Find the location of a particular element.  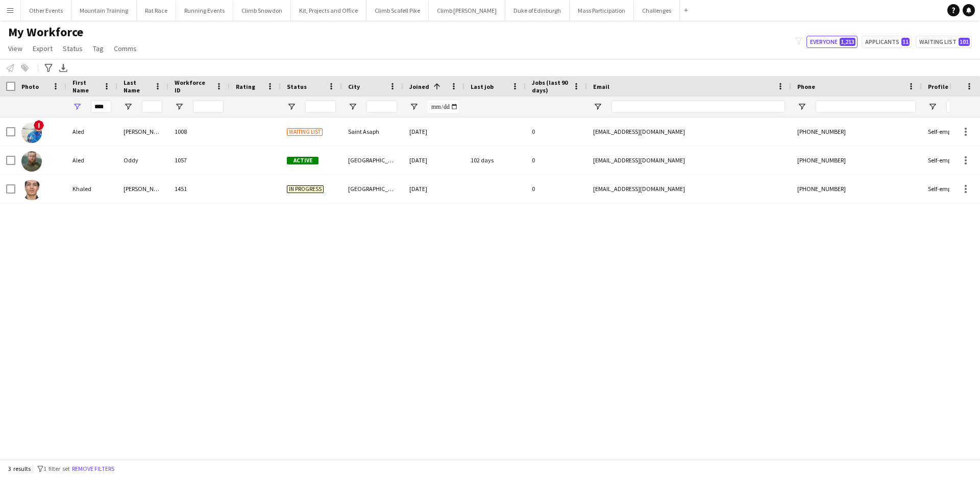

span: My Workforce is located at coordinates (46, 32).